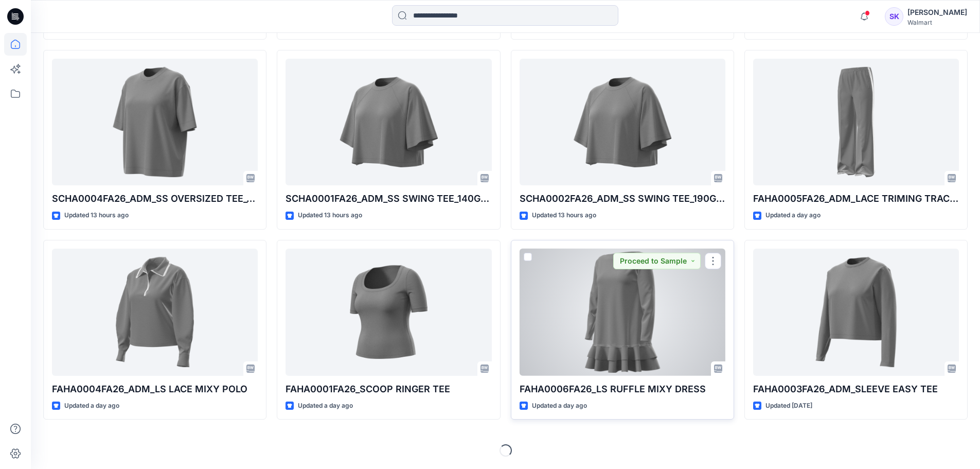 Image resolution: width=980 pixels, height=469 pixels. What do you see at coordinates (894, 17) in the screenshot?
I see `div: SK` at bounding box center [894, 17].